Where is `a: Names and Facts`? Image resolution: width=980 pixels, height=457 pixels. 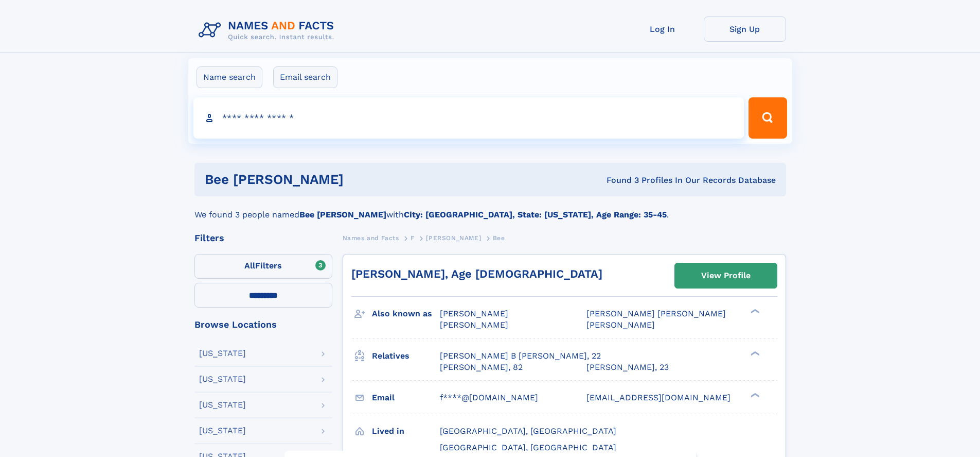
a: Names and Facts is located at coordinates (371, 238).